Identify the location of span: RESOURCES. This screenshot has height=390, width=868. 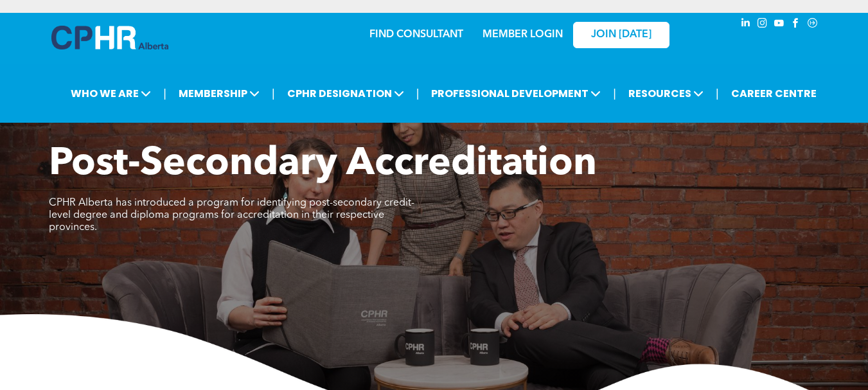
(666, 93).